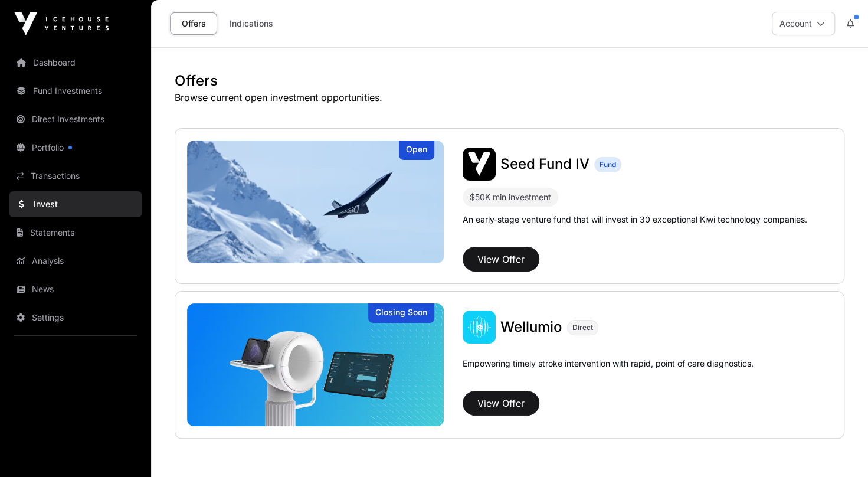 The height and width of the screenshot is (477, 868). I want to click on span: Seed Fund IV, so click(544, 164).